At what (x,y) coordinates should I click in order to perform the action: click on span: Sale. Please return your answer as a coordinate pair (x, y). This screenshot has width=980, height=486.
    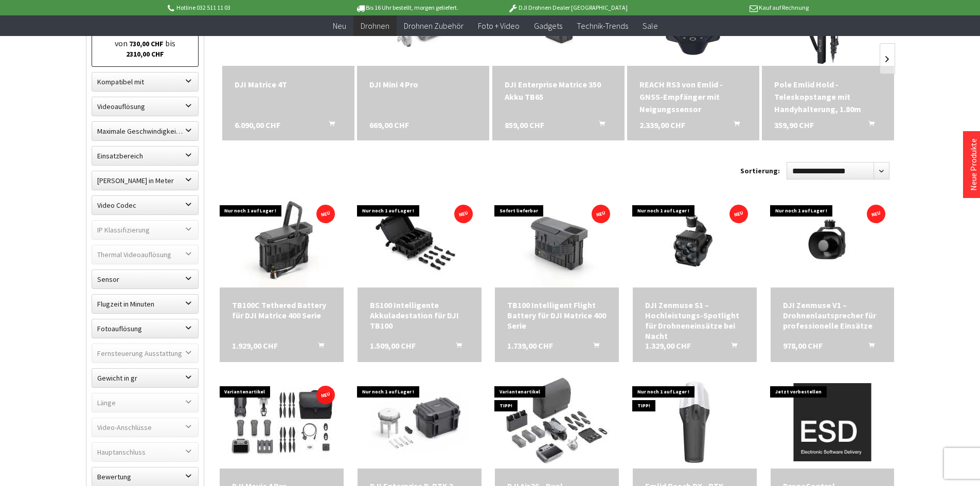
    Looking at the image, I should click on (650, 26).